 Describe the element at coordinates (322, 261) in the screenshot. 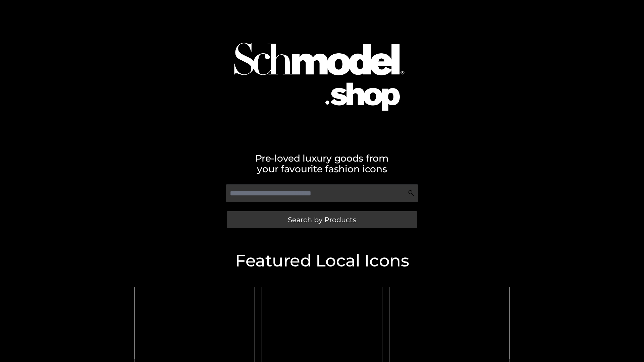

I see `h2: Featured Local Icons​` at that location.